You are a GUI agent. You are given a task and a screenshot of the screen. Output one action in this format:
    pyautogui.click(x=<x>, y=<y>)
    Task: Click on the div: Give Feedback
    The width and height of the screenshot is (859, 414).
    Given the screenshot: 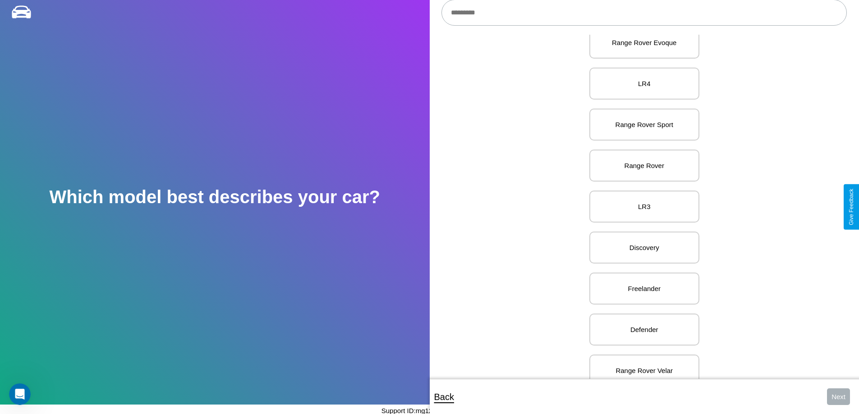 What is the action you would take?
    pyautogui.click(x=851, y=207)
    